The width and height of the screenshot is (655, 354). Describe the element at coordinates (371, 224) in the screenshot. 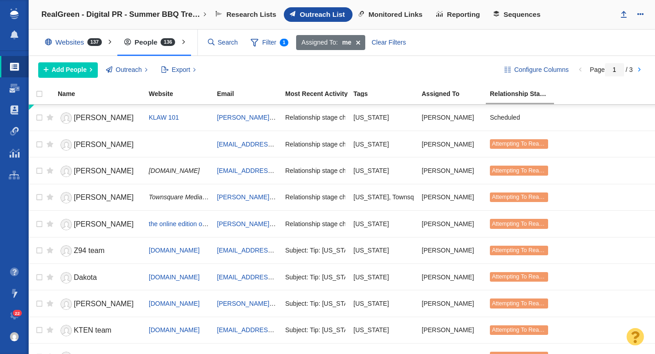

I see `span: Arizona` at that location.